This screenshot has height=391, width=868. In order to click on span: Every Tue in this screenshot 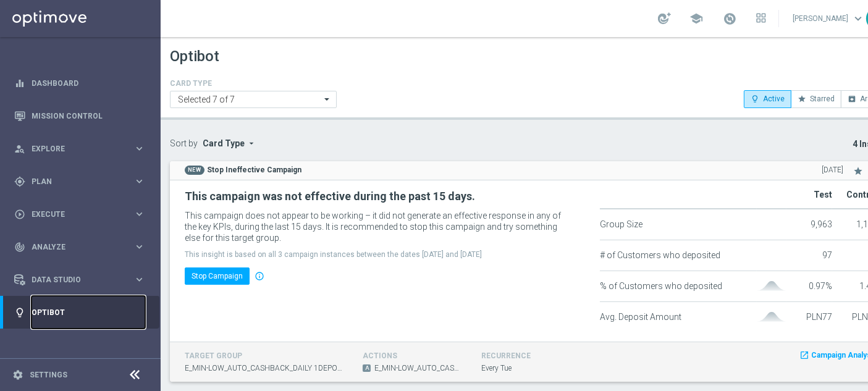, I will do `click(497, 368)`.